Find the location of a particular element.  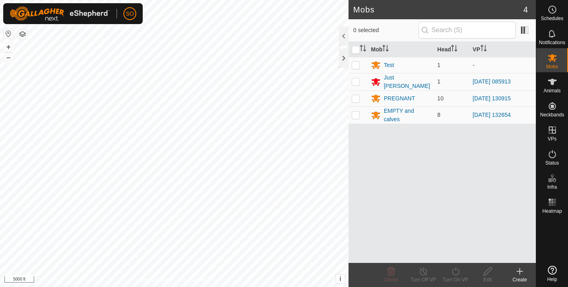

div: Turn On VP is located at coordinates (455, 280).